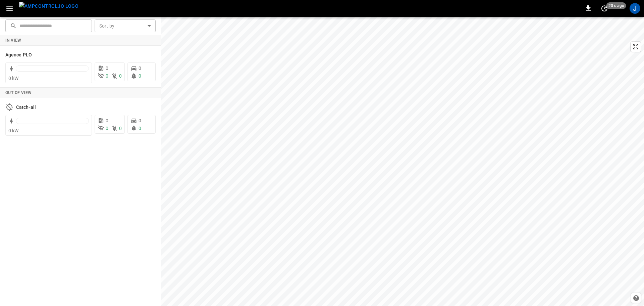 The image size is (644, 306). I want to click on img: ampcontrol.io logo, so click(49, 6).